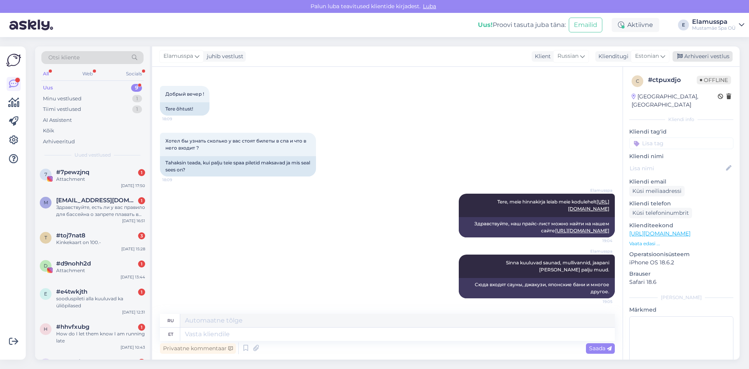 This screenshot has width=749, height=369. I want to click on div: 9, so click(137, 88).